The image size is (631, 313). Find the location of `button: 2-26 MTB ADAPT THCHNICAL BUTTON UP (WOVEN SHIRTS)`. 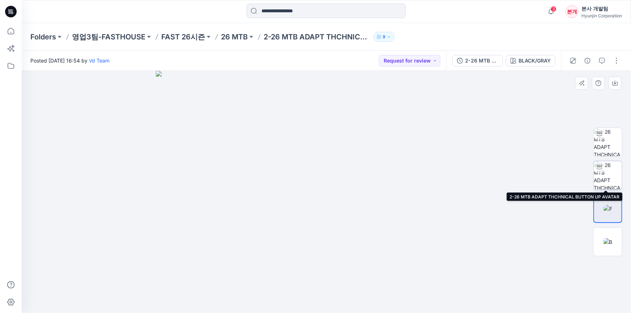

button: 2-26 MTB ADAPT THCHNICAL BUTTON UP (WOVEN SHIRTS) is located at coordinates (478, 61).